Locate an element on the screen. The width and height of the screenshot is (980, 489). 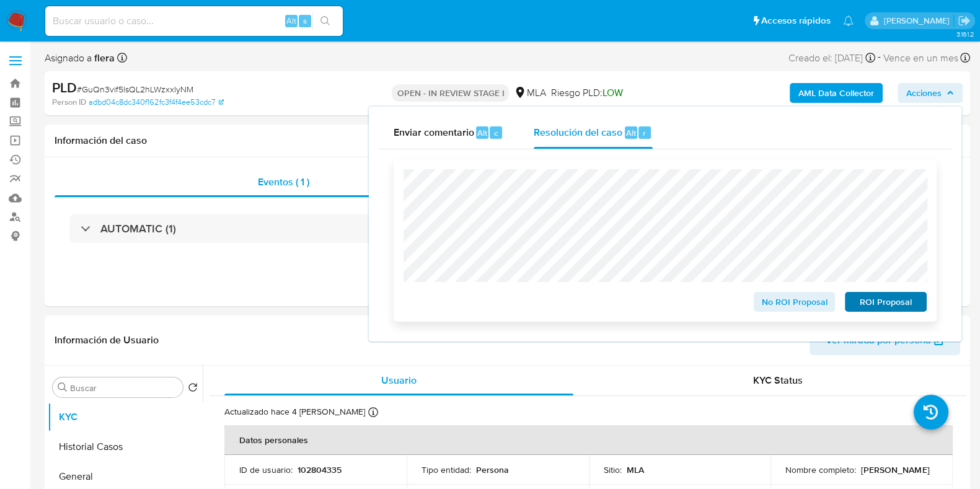
input: Buscar usuario o caso... is located at coordinates (194, 21).